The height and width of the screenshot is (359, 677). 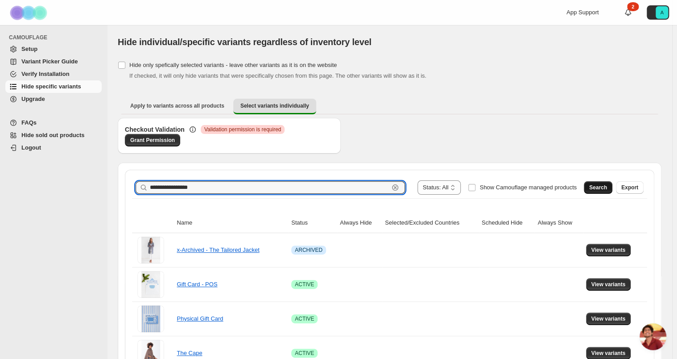 What do you see at coordinates (54, 135) in the screenshot?
I see `a: Hide sold out products` at bounding box center [54, 135].